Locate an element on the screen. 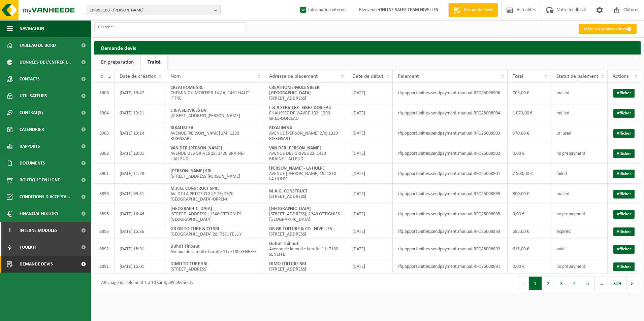  button: 2 is located at coordinates (549, 284).